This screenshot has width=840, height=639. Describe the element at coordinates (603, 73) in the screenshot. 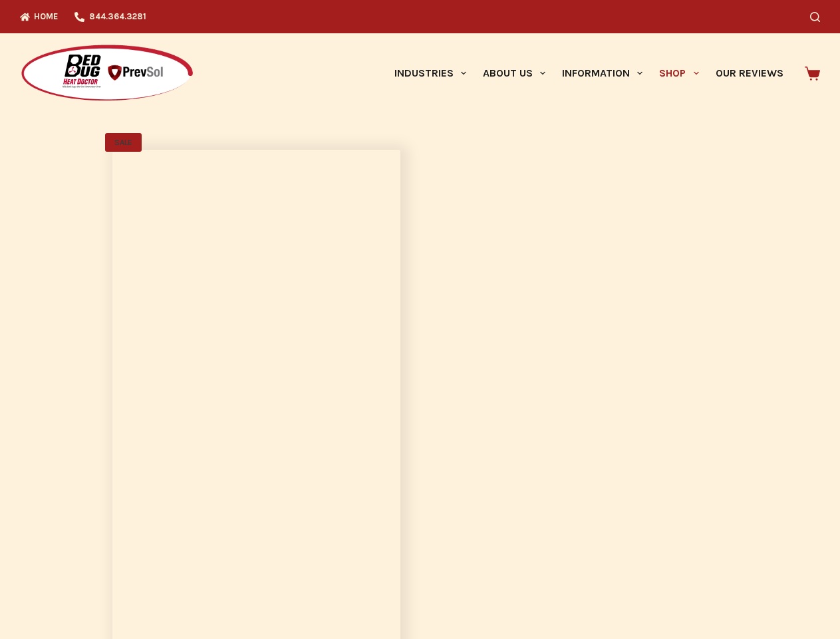

I see `a: Information` at that location.